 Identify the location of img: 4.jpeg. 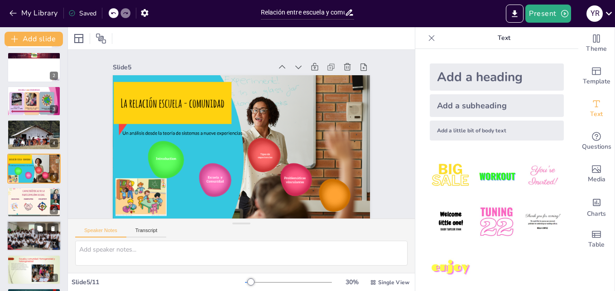
(450, 221).